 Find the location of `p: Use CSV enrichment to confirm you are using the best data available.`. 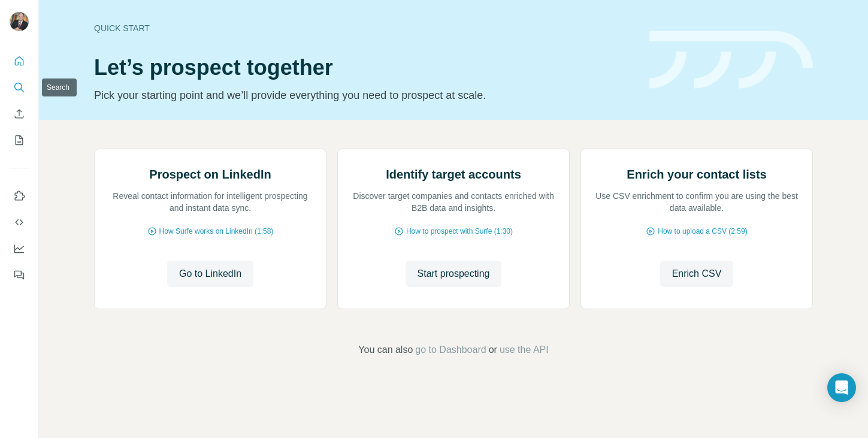

p: Use CSV enrichment to confirm you are using the best data available. is located at coordinates (697, 202).